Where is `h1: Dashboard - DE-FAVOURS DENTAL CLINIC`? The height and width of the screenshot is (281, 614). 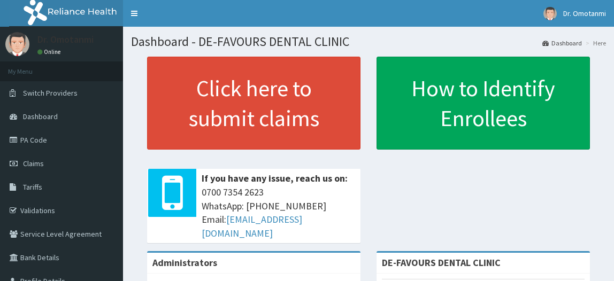
h1: Dashboard - DE-FAVOURS DENTAL CLINIC is located at coordinates (369, 42).